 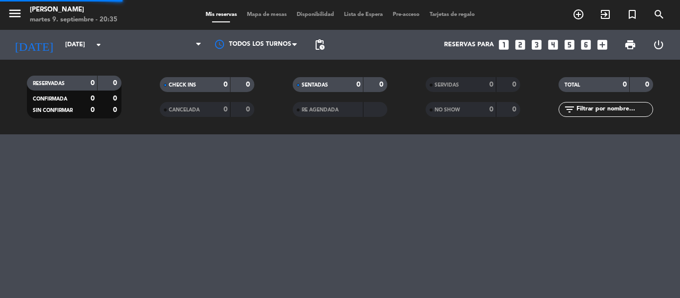 What do you see at coordinates (632, 14) in the screenshot?
I see `i: turned_in_not` at bounding box center [632, 14].